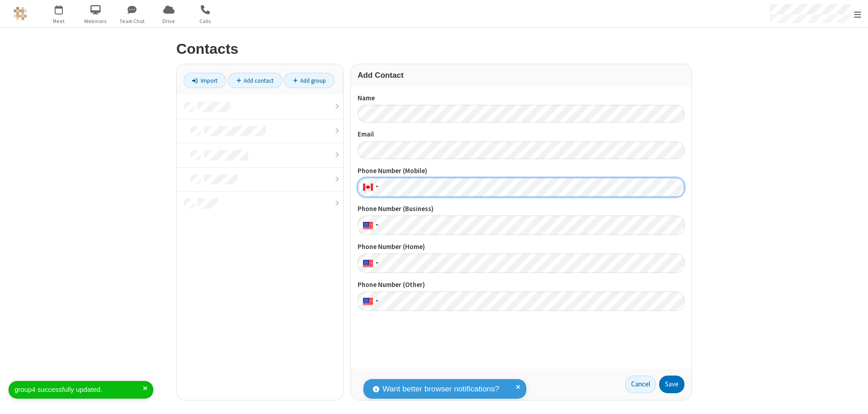 Image resolution: width=868 pixels, height=414 pixels. Describe the element at coordinates (521, 98) in the screenshot. I see `label: Name` at that location.